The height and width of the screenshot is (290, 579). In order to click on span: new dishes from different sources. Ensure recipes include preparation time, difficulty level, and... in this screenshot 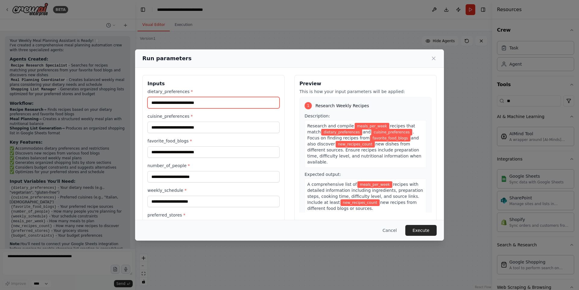, I will do `click(364, 153)`.